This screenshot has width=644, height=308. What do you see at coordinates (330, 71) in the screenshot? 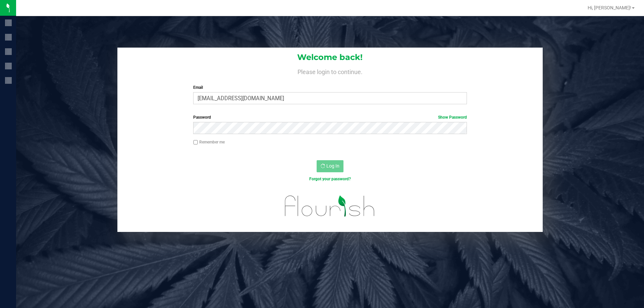
I see `h4: Please login to continue.` at bounding box center [330, 71].